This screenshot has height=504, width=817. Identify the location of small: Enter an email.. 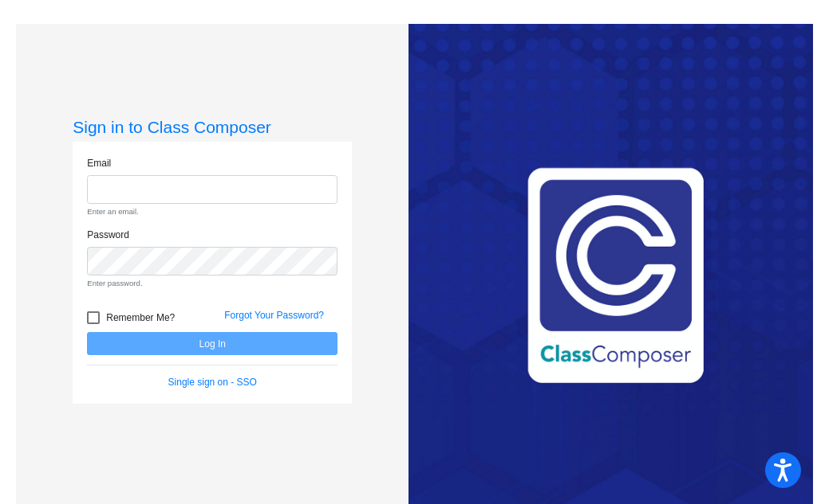
(212, 212).